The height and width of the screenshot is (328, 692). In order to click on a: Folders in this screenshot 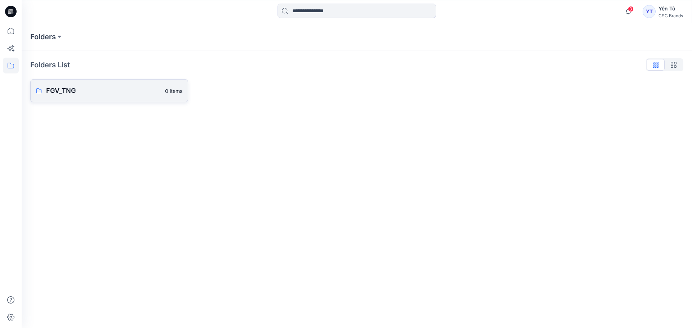, I will do `click(43, 37)`.